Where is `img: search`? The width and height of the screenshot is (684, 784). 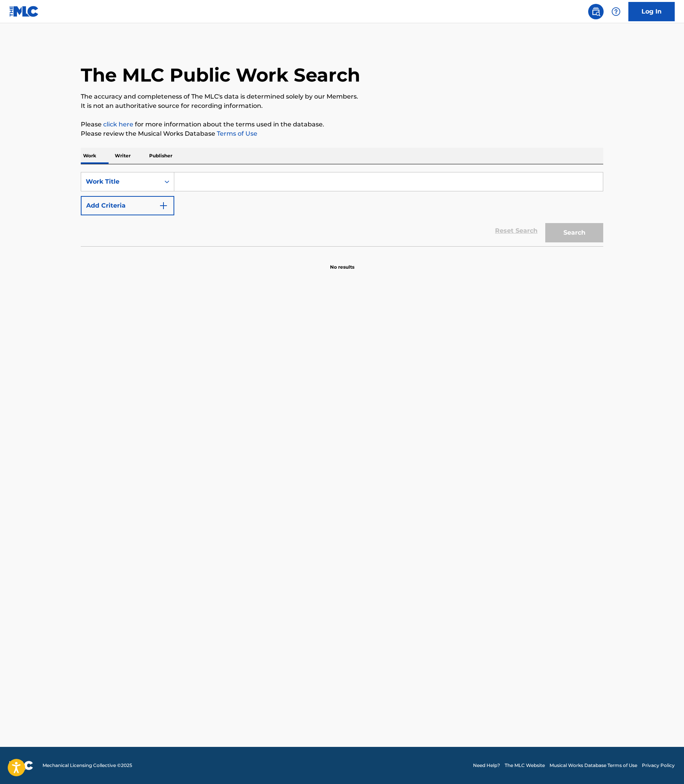 img: search is located at coordinates (596, 11).